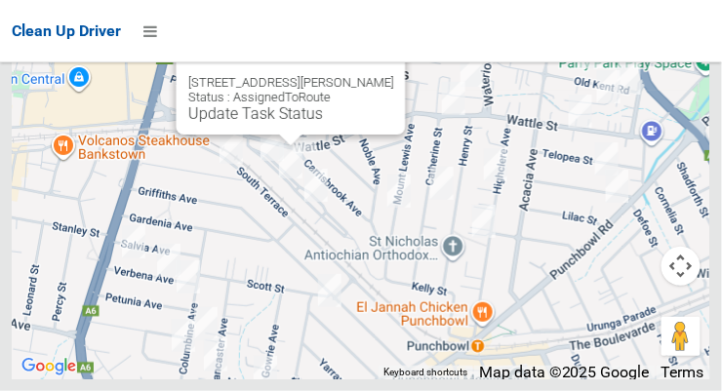 The height and width of the screenshot is (391, 722). Describe the element at coordinates (304, 136) in the screenshot. I see `div: 82 Carrisbrook Avenue, PUNCHBOWL NSW 2196<br>Status : Collected<br><a href="/driver/booking/47534...` at that location.